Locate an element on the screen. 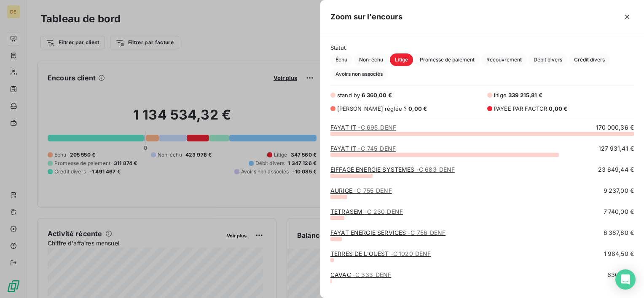  span: 170 000,36 € is located at coordinates (615, 127).